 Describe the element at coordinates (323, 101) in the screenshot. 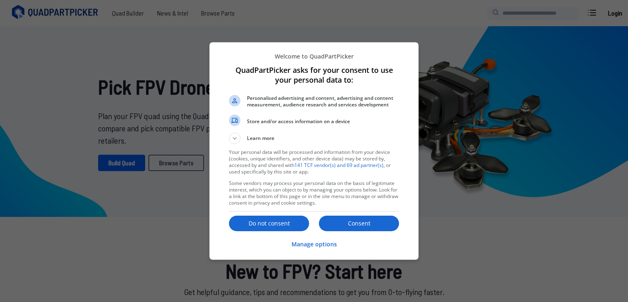

I see `span: Personalised advertising and content, advertising and content measurement, audience research and ...` at that location.